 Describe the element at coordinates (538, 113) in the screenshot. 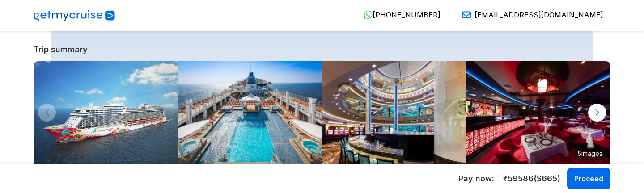

I see `img: 16.jpg` at that location.